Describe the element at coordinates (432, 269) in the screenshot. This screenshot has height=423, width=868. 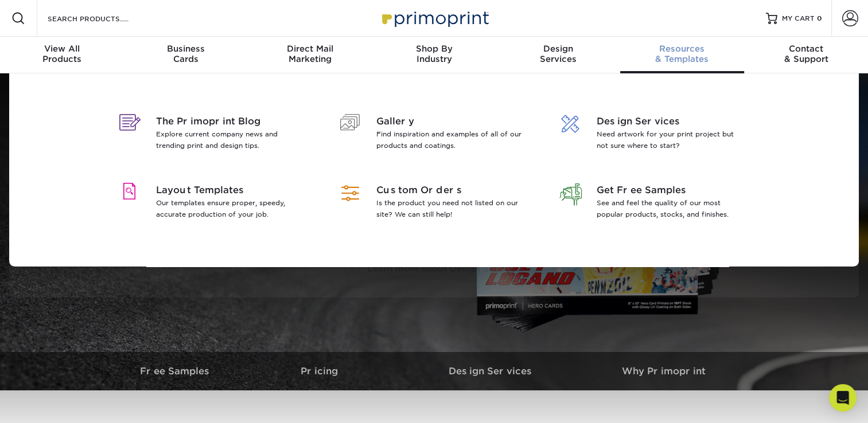
I see `a: Learn more about Design Services` at that location.